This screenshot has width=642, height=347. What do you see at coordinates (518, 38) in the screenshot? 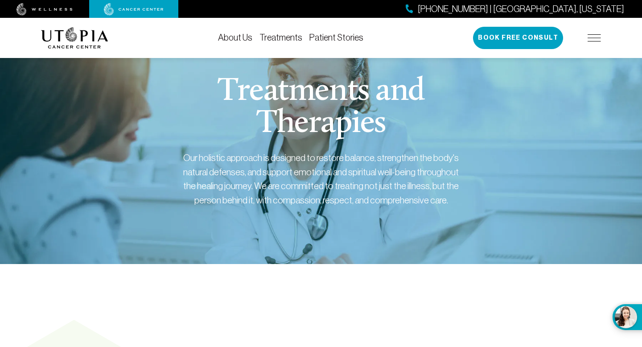
I see `button: Book Free Consult` at bounding box center [518, 38].